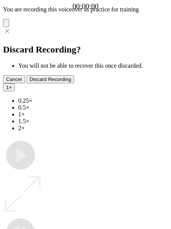 The height and width of the screenshot is (229, 171). I want to click on li: 0.25×, so click(93, 101).